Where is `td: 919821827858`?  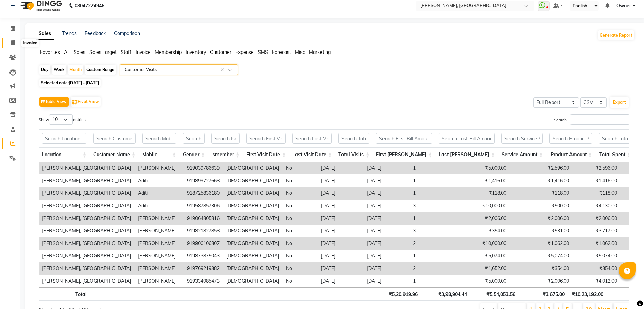
td: 919821827858 is located at coordinates (204, 231).